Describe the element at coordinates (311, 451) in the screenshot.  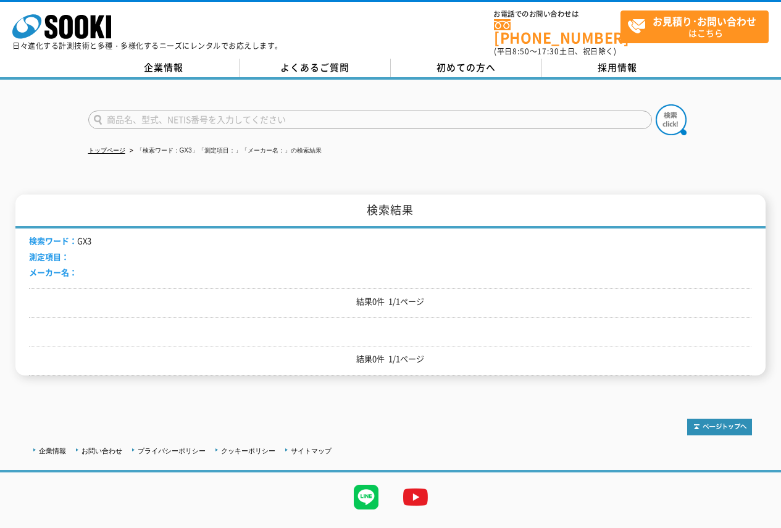
I see `a: サイトマップ` at that location.